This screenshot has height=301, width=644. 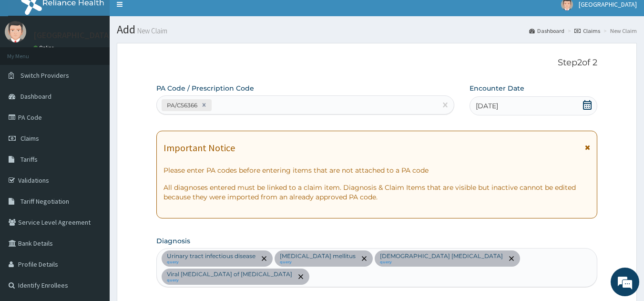 I want to click on p: Urinary tract infectious disease, so click(x=211, y=256).